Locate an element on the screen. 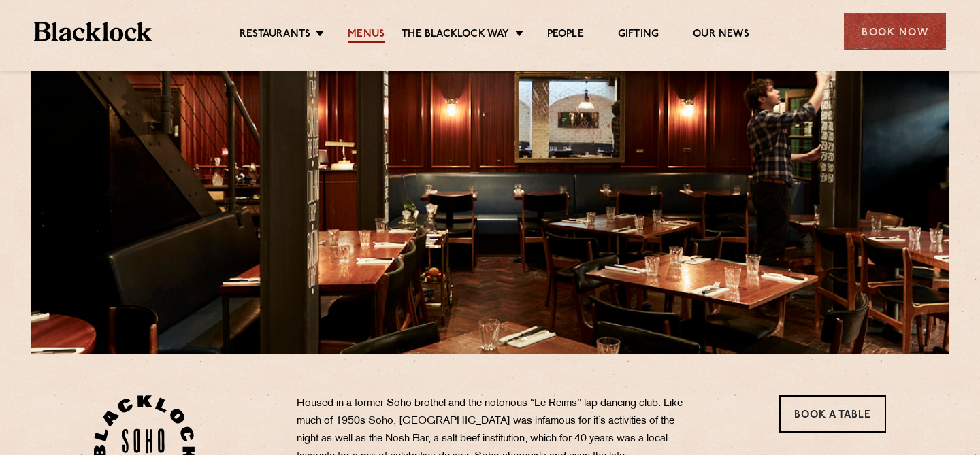 The image size is (980, 455). a: Gifting is located at coordinates (638, 35).